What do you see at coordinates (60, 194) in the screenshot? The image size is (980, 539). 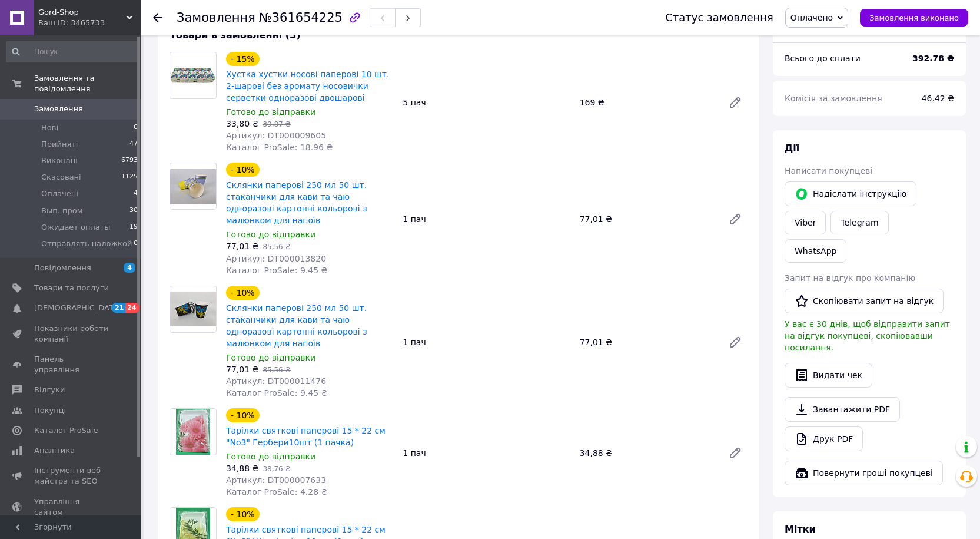 I see `span: Оплачені` at bounding box center [60, 194].